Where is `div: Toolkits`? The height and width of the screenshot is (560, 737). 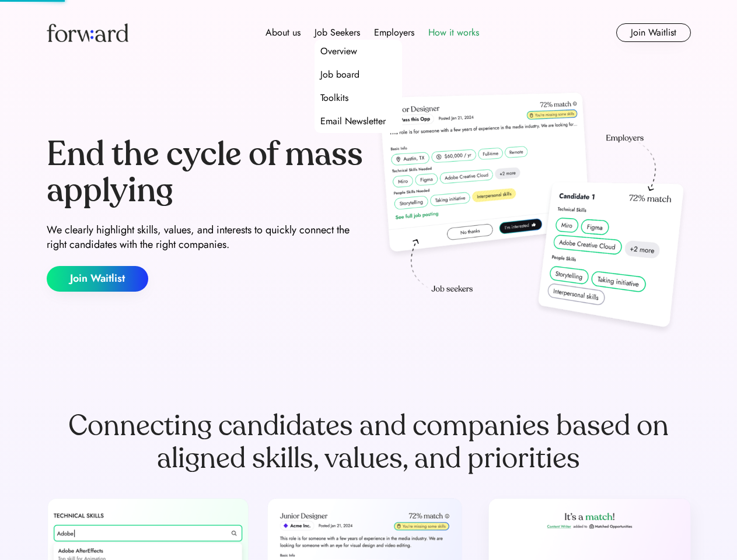
div: Toolkits is located at coordinates (335, 98).